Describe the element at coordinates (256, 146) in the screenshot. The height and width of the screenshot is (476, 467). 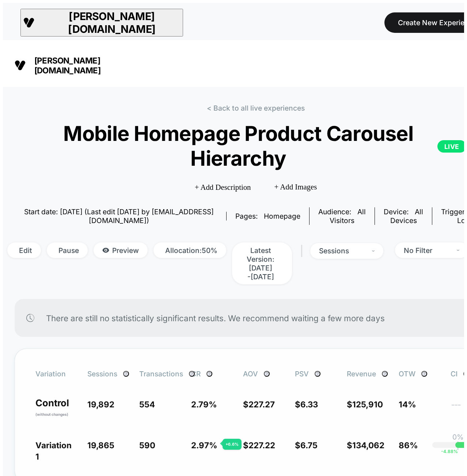
I see `span: Mobile Homepage Product Carousel Hierarchy` at that location.